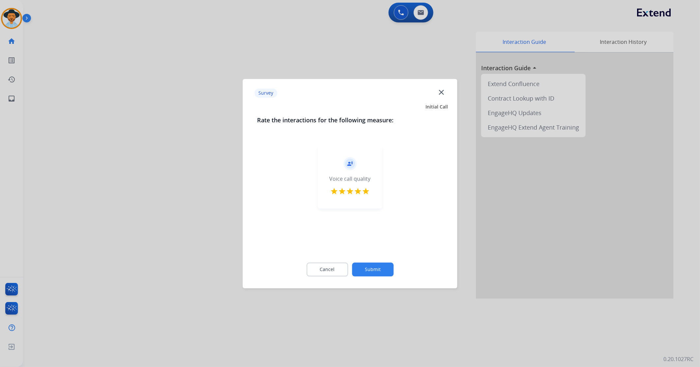 This screenshot has height=367, width=700. What do you see at coordinates (373, 269) in the screenshot?
I see `button: Submit` at bounding box center [373, 269].